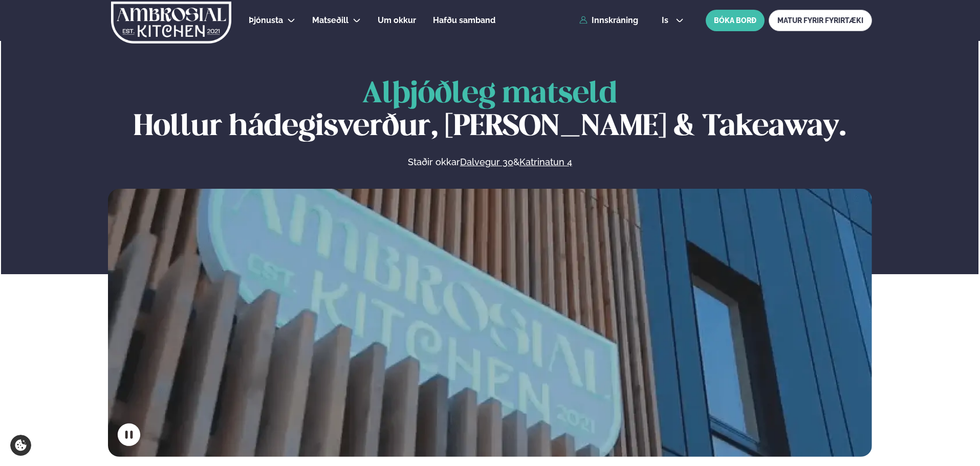 The image size is (980, 466). I want to click on a: Þjónusta, so click(265, 20).